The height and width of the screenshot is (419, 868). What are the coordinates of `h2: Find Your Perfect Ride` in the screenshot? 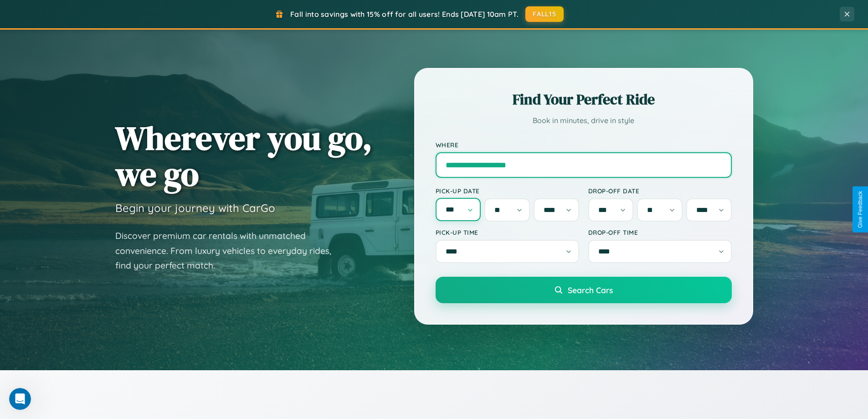 It's located at (584, 100).